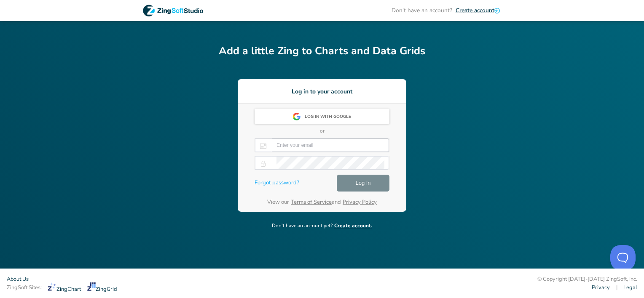 The image size is (644, 298). Describe the element at coordinates (102, 288) in the screenshot. I see `a: ZingGrid` at that location.